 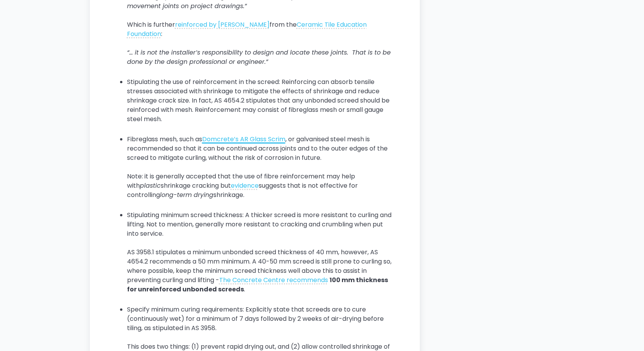 I want to click on li: Fibreglass mesh, such as , or galvanised steel mesh is recommended so that it can be continued ac..., so click(x=261, y=172).